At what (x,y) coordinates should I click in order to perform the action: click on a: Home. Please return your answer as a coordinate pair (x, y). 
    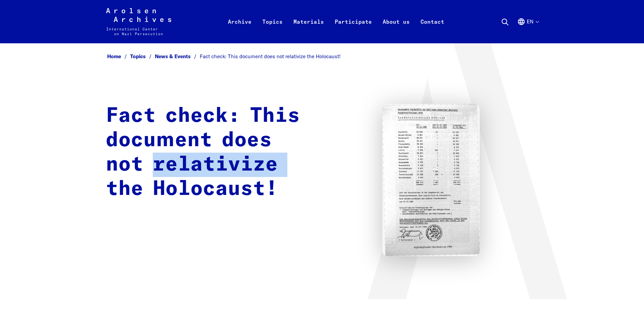
    Looking at the image, I should click on (118, 56).